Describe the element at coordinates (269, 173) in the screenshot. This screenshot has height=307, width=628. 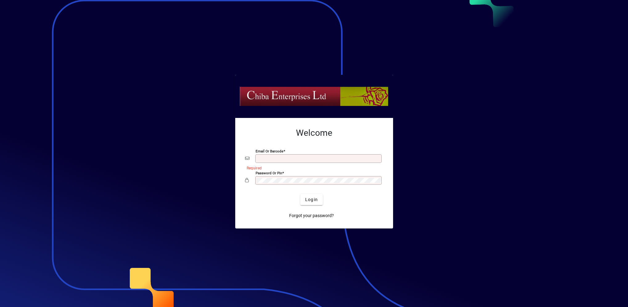
I see `mat-label: Password or Pin` at that location.